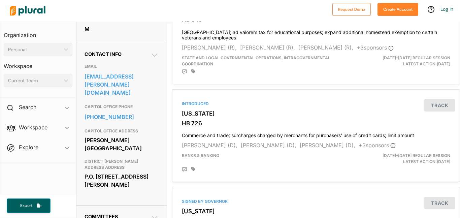 Image resolution: width=460 pixels, height=218 pixels. What do you see at coordinates (38, 33) in the screenshot?
I see `h3: Organization` at bounding box center [38, 33].